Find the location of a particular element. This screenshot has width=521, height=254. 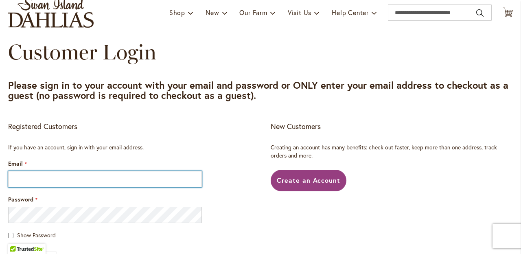

a: Create an Account is located at coordinates (309, 180).